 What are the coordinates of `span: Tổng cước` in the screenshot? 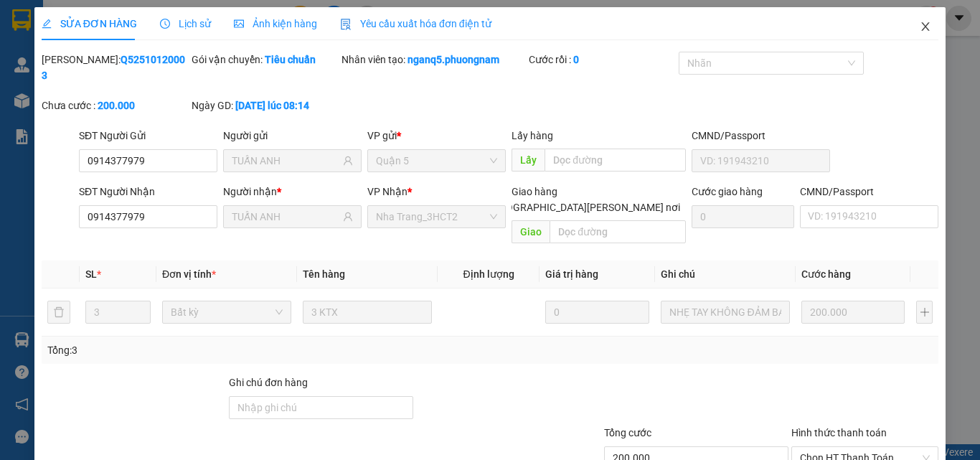 It's located at (628, 432).